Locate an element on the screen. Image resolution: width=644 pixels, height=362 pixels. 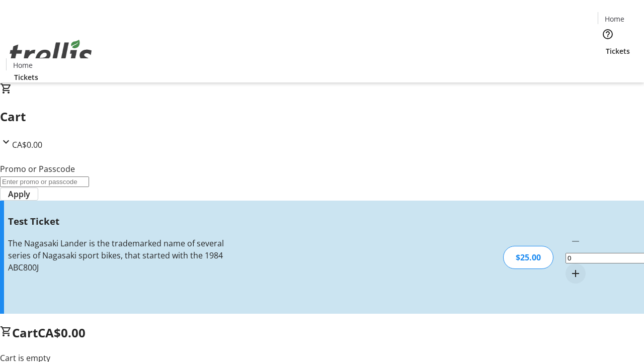
img: Orient E2E Organization DZeOS9eTtn's Logo is located at coordinates (51, 54).